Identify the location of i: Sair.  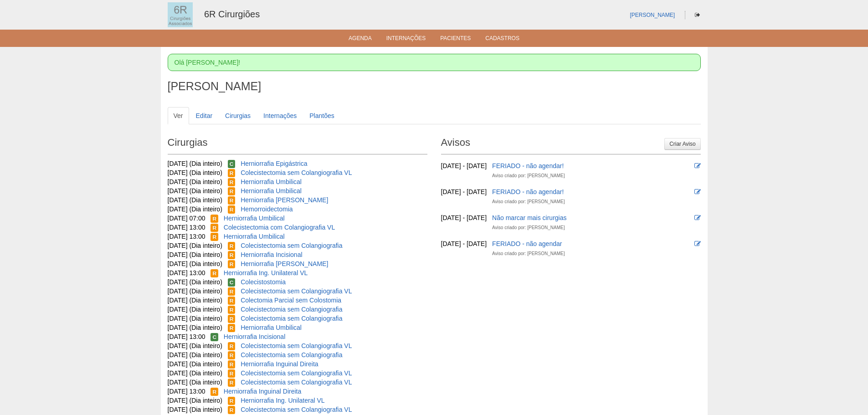
(697, 15).